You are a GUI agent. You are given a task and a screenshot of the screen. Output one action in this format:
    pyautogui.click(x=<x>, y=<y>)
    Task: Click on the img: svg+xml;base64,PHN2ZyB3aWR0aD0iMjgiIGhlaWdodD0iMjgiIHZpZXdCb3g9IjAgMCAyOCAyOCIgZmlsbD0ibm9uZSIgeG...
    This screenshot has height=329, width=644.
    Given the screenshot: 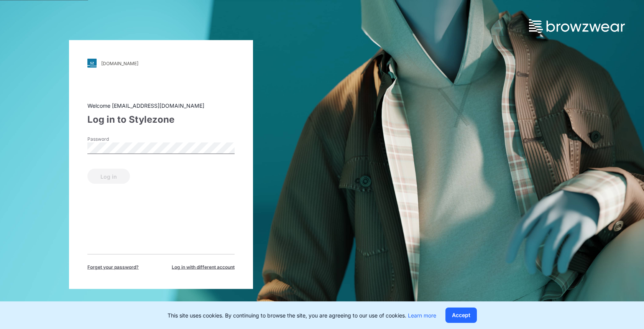 What is the action you would take?
    pyautogui.click(x=92, y=63)
    